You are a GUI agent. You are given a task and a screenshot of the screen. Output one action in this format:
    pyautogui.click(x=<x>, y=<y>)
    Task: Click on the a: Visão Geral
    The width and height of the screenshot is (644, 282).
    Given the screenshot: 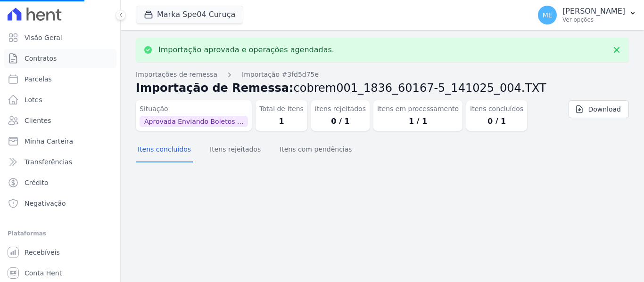 What is the action you would take?
    pyautogui.click(x=60, y=38)
    